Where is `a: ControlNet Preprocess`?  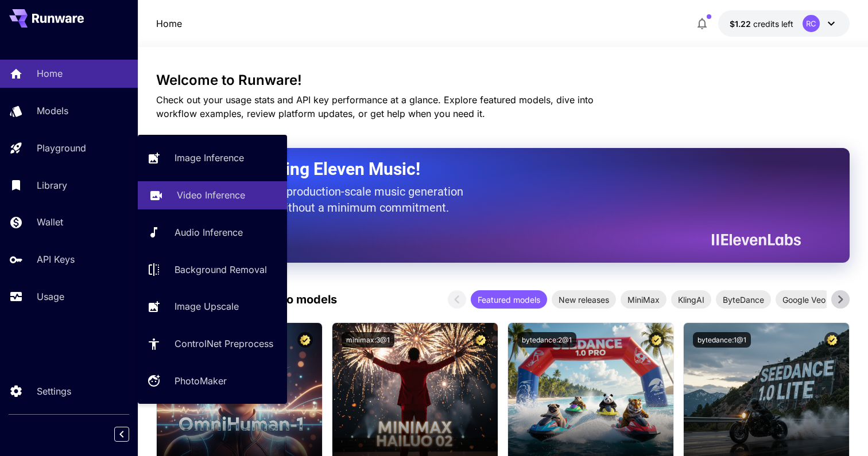 a: ControlNet Preprocess is located at coordinates (212, 344).